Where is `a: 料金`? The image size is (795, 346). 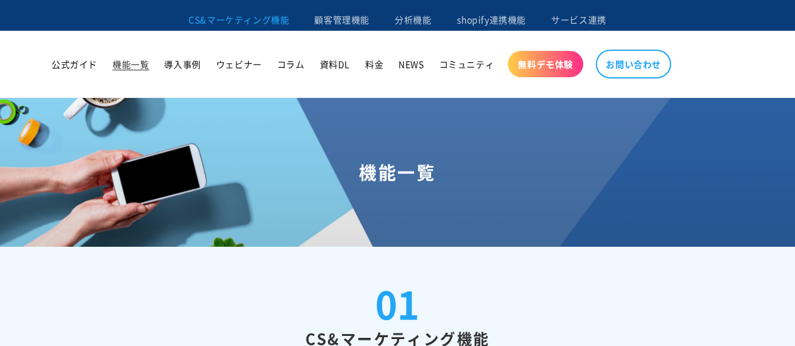
a: 料金 is located at coordinates (374, 64).